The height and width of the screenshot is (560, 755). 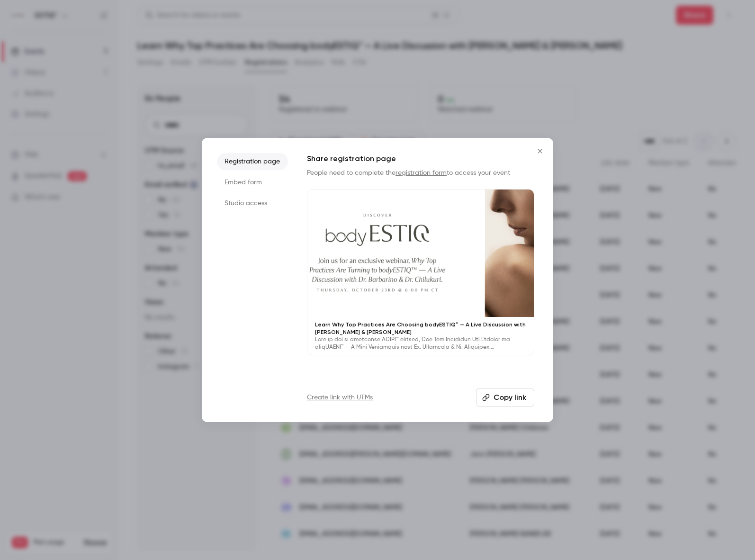 I want to click on button: Copy link, so click(x=505, y=397).